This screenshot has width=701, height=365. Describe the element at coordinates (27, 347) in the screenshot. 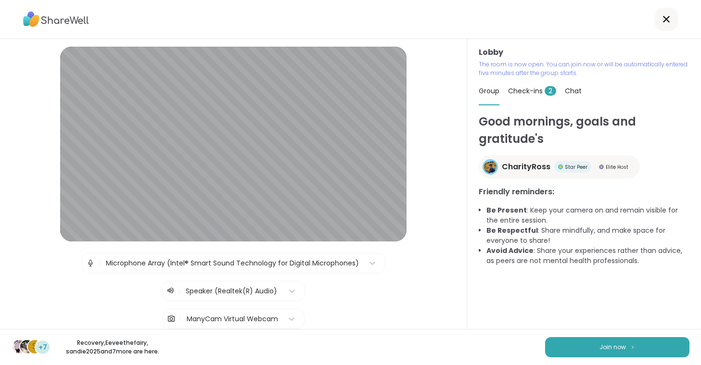

I see `img: Eeveethefairy` at that location.